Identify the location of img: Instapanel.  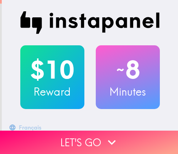
(90, 23).